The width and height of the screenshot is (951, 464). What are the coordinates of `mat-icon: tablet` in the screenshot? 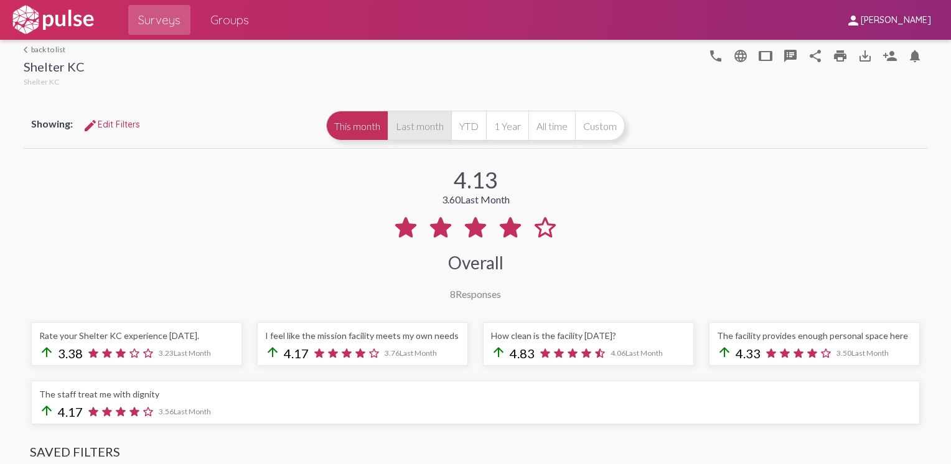 It's located at (765, 56).